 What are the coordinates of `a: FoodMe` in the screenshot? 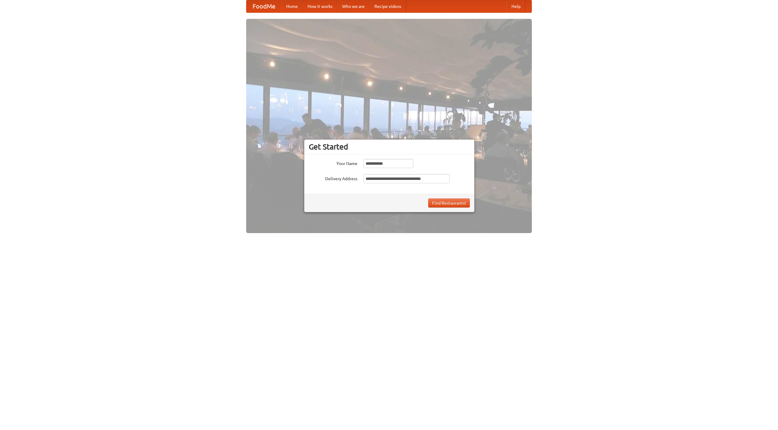 It's located at (264, 6).